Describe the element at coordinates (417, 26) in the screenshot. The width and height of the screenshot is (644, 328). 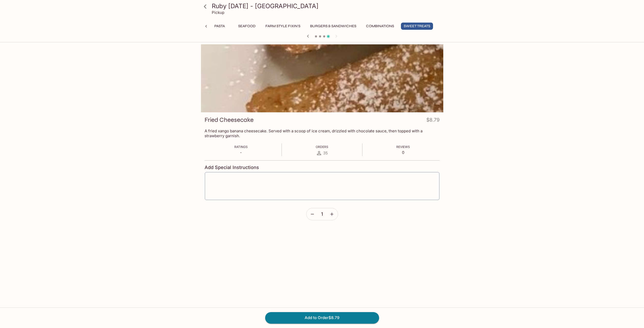
I see `button: Sweet Treats` at that location.